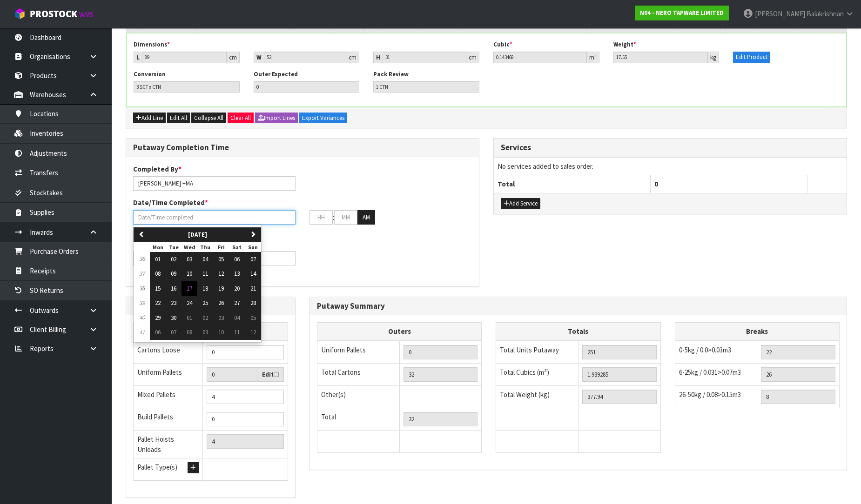 The height and width of the screenshot is (504, 861). I want to click on button: Import Lines, so click(276, 118).